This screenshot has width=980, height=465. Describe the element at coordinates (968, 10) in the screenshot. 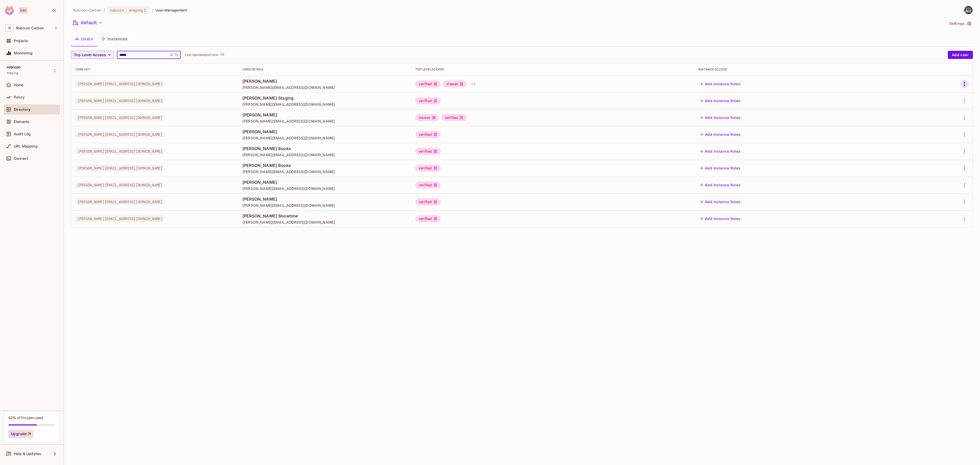

I see `img: Keith Hudson` at that location.